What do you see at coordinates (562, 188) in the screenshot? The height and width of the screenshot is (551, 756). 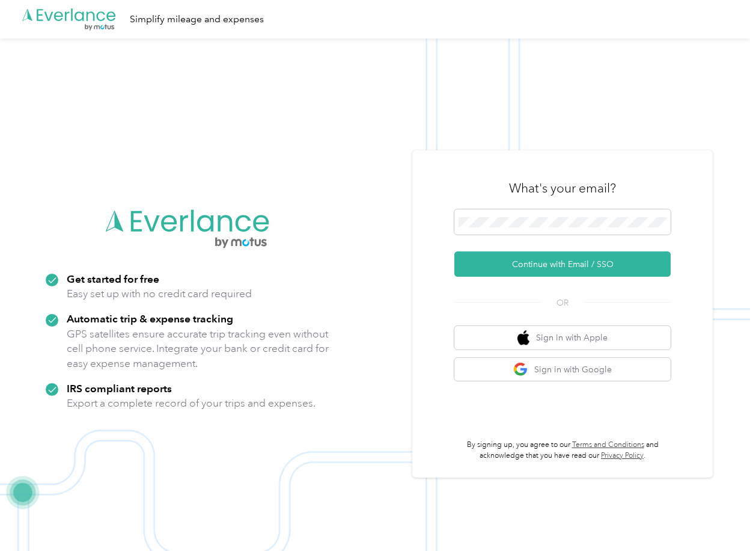 I see `h3: What's your email?` at bounding box center [562, 188].